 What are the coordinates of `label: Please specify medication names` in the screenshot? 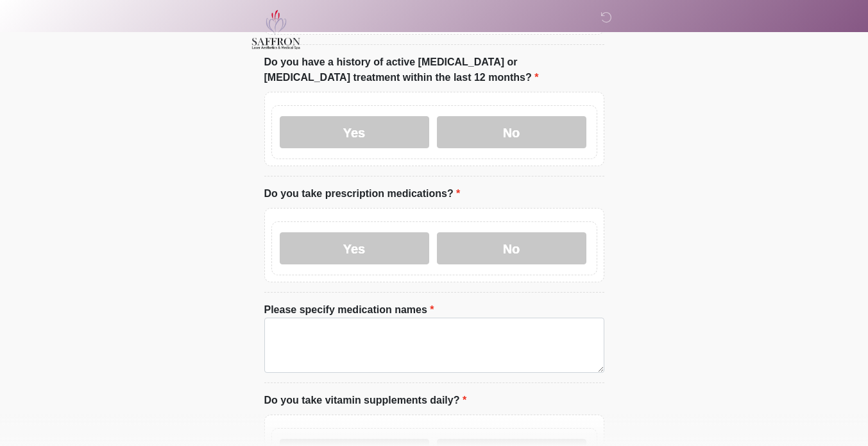 It's located at (349, 310).